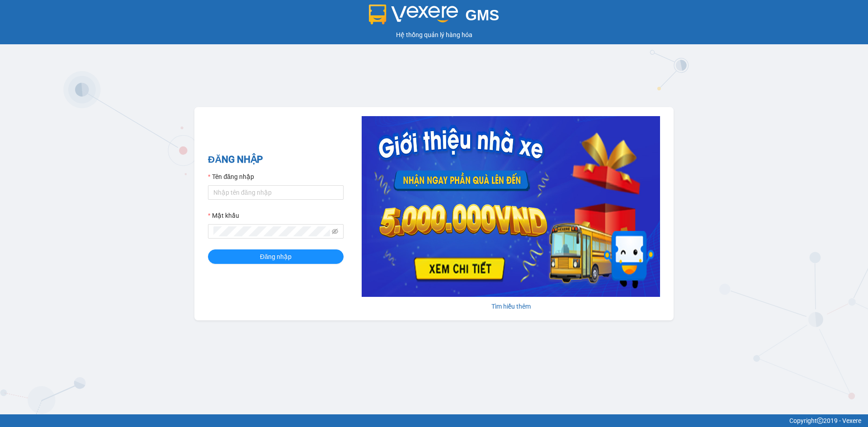 Image resolution: width=868 pixels, height=427 pixels. I want to click on label: Mật khẩu, so click(223, 216).